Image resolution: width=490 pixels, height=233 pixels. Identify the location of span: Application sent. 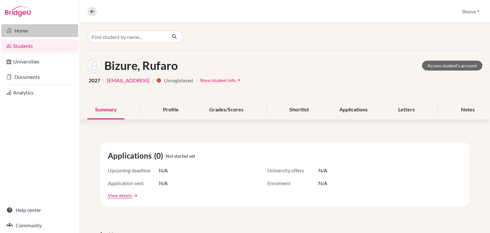
(133, 183).